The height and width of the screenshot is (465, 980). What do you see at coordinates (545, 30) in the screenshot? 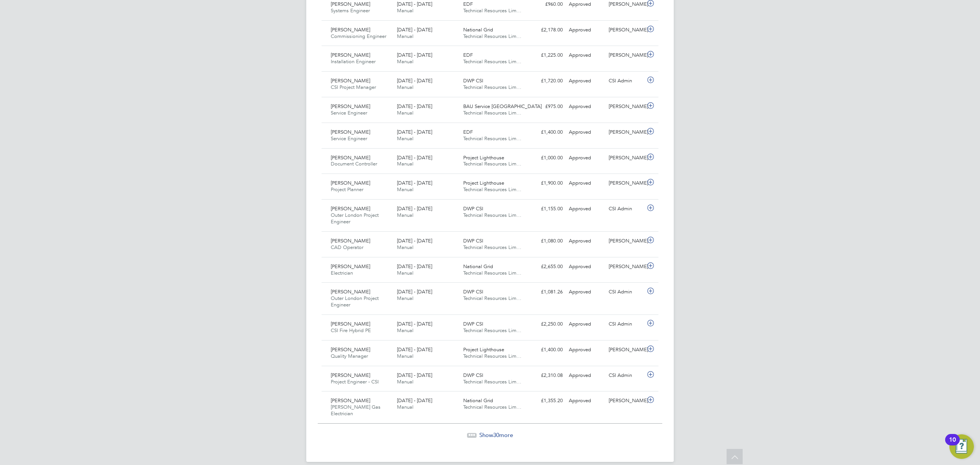
I see `div: £2,178.00` at bounding box center [545, 30].